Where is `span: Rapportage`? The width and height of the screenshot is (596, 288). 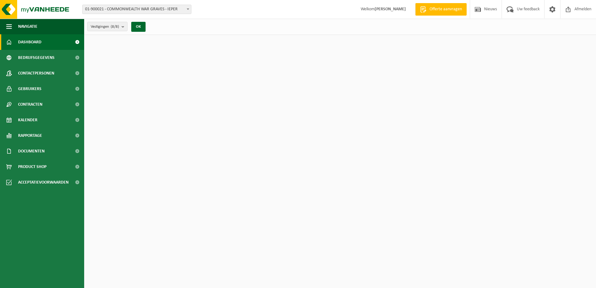 span: Rapportage is located at coordinates (30, 135).